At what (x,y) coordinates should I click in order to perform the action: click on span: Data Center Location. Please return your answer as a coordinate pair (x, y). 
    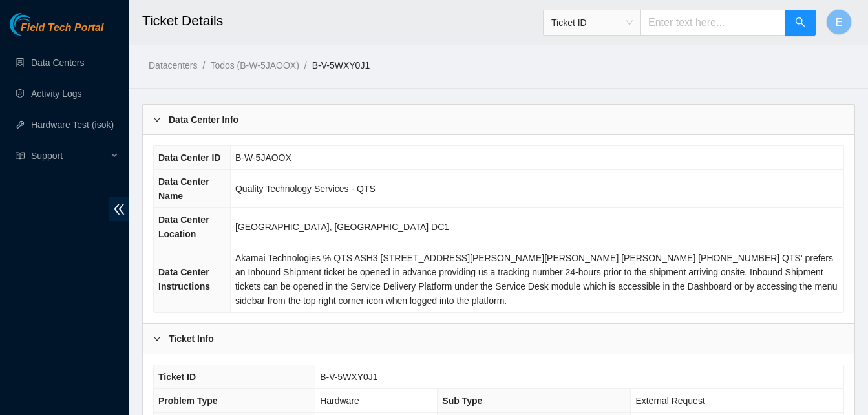
    Looking at the image, I should click on (184, 227).